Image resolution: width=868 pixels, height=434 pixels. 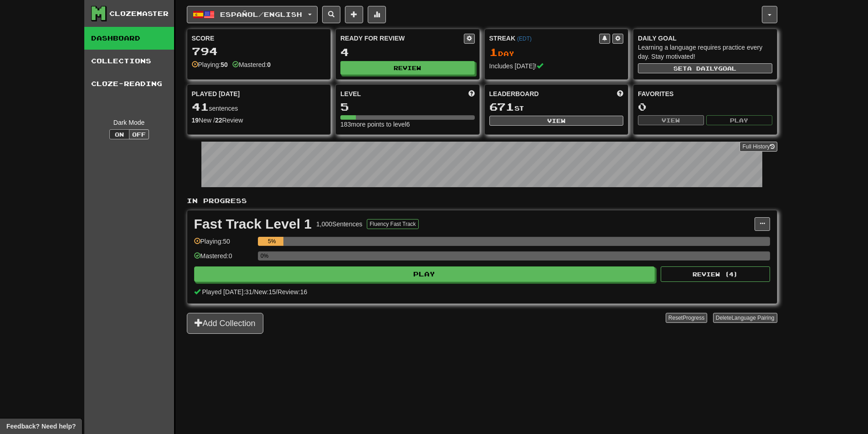 What do you see at coordinates (493, 52) in the screenshot?
I see `span: 1` at bounding box center [493, 52].